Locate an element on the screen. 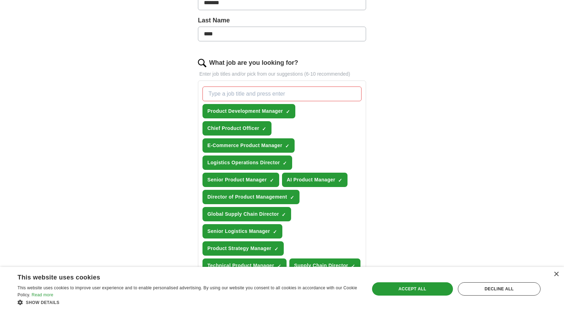 The image size is (564, 311). div: This website uses cookies is located at coordinates (179, 276).